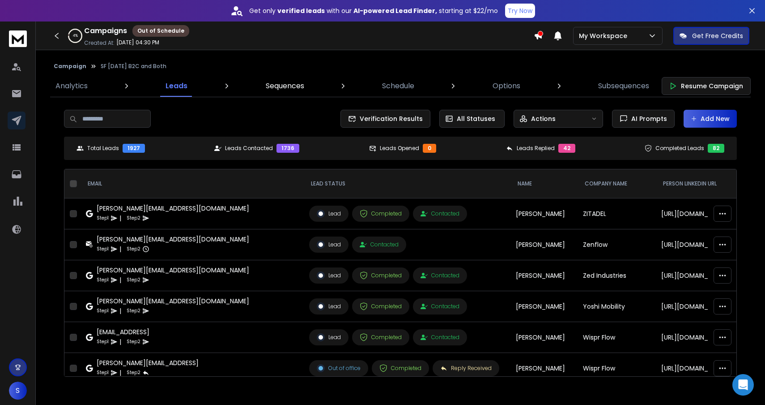 This screenshot has width=765, height=405. What do you see at coordinates (466, 368) in the screenshot?
I see `div: Reply Received` at bounding box center [466, 368].